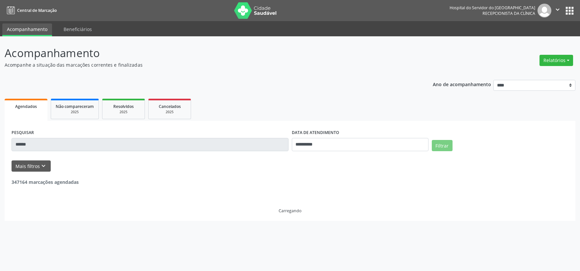 The image size is (580, 271). I want to click on div: Carregando, so click(290, 210).